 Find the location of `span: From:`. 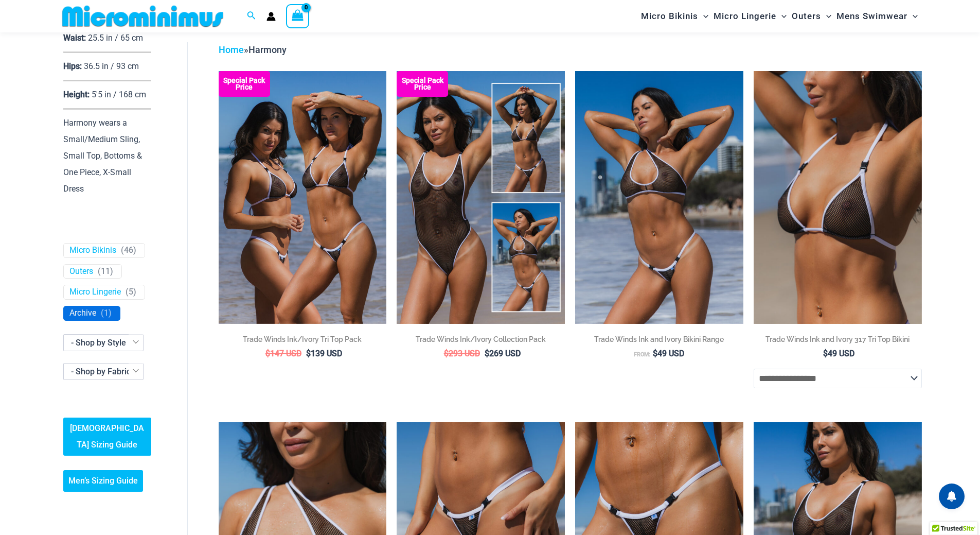

span: From: is located at coordinates (642, 354).